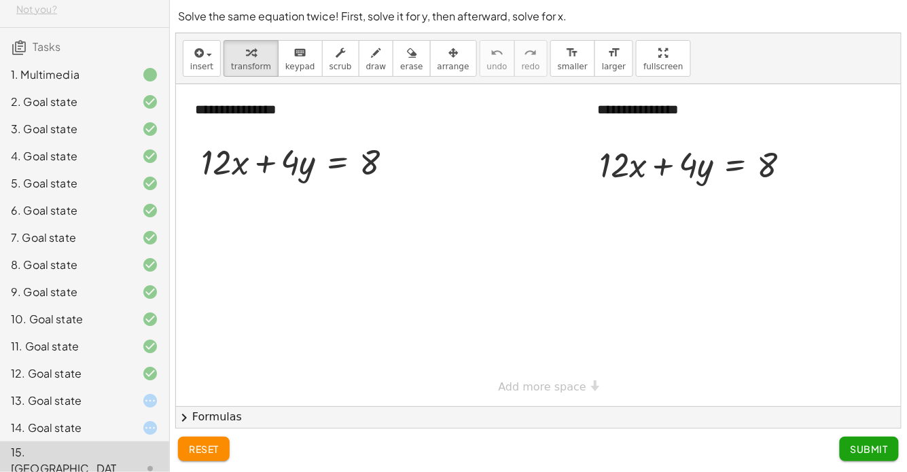  What do you see at coordinates (340, 58) in the screenshot?
I see `button: scrub` at bounding box center [340, 58].